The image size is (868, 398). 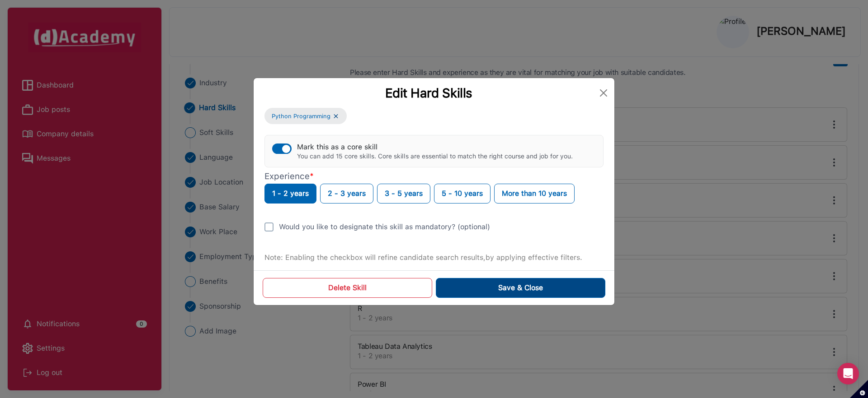 I want to click on span: Python Programming, so click(x=301, y=117).